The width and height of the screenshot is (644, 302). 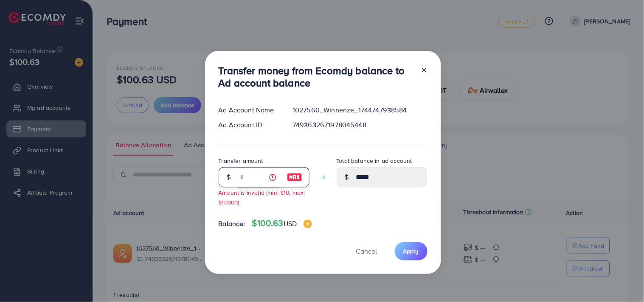 I want to click on button: Cancel, so click(x=367, y=251).